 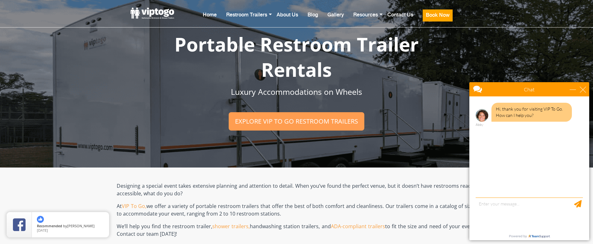 What do you see at coordinates (297, 210) in the screenshot?
I see `p: At we offer a variety of portable restroom trailers that offer the best of both comfort and clean...` at bounding box center [297, 210].